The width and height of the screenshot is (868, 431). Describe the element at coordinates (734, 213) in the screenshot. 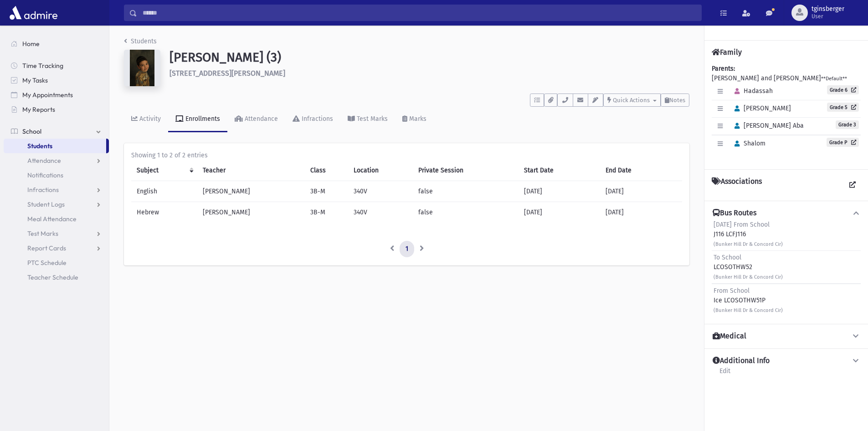

I see `h4: Bus Routes` at that location.